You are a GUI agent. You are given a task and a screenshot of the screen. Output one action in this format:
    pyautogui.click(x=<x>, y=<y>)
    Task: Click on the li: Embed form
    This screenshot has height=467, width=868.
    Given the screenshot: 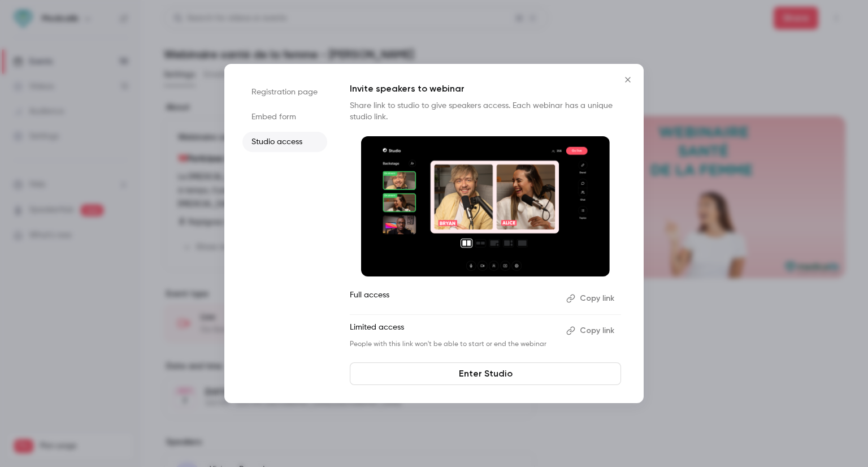 What is the action you would take?
    pyautogui.click(x=285, y=117)
    